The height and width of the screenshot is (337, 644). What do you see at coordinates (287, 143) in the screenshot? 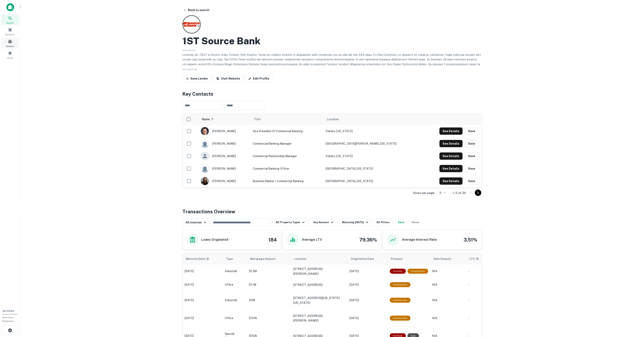
I see `td: Commercial Banking Manager` at bounding box center [287, 143].